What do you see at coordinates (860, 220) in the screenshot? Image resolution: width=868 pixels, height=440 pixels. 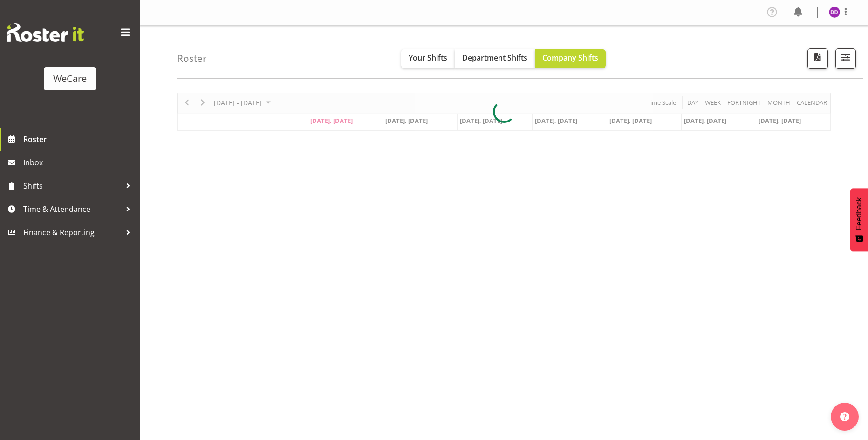 I see `button: Feedback - Show survey` at bounding box center [860, 220].